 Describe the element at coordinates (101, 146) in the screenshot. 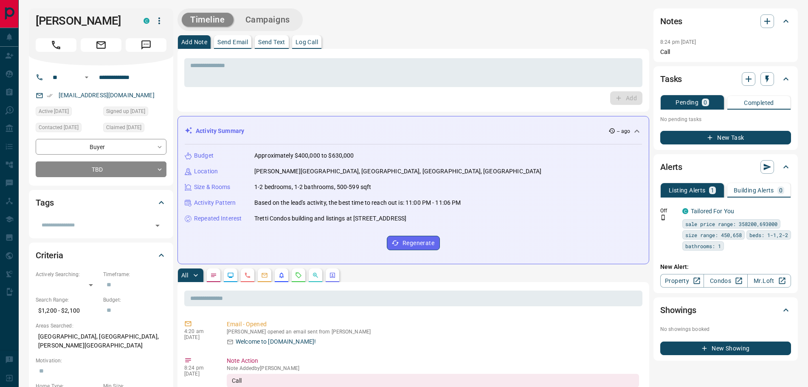

I see `div: Buyer` at that location.